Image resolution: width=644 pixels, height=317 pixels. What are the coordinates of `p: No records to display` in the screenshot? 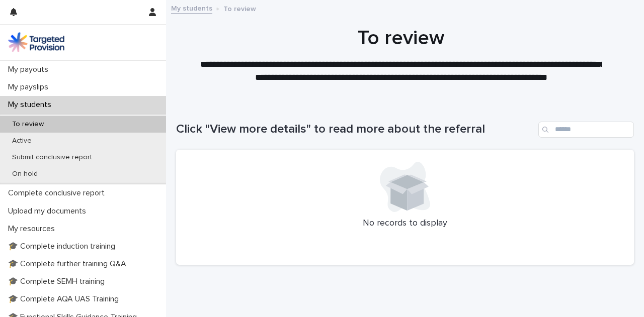 It's located at (405, 223).